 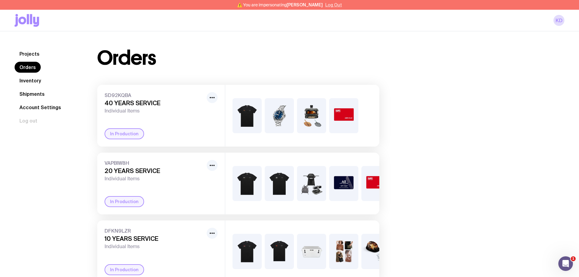 I want to click on span: SD92KQBA, so click(x=154, y=95).